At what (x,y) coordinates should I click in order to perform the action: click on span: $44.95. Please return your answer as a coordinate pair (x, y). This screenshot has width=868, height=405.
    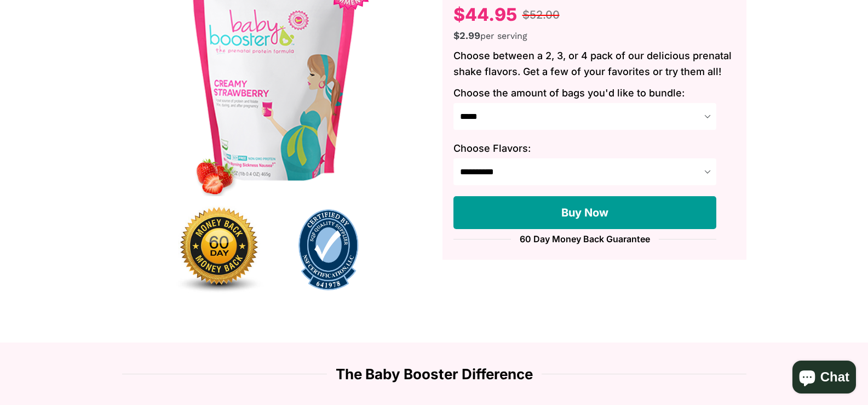
    Looking at the image, I should click on (486, 14).